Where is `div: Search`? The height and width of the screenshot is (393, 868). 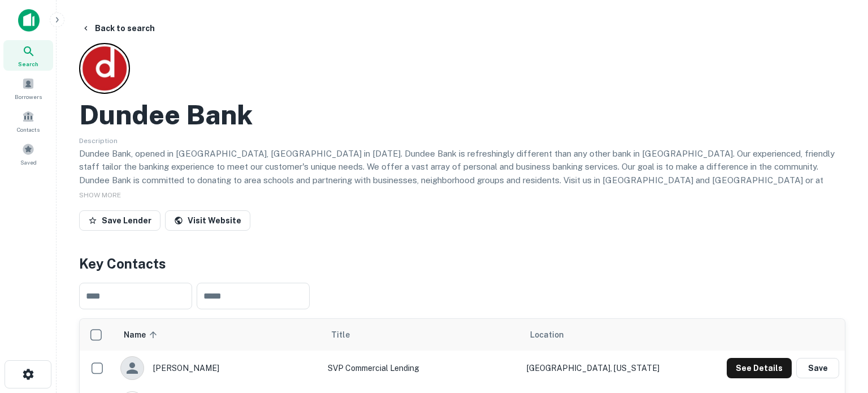
div: Search is located at coordinates (28, 56).